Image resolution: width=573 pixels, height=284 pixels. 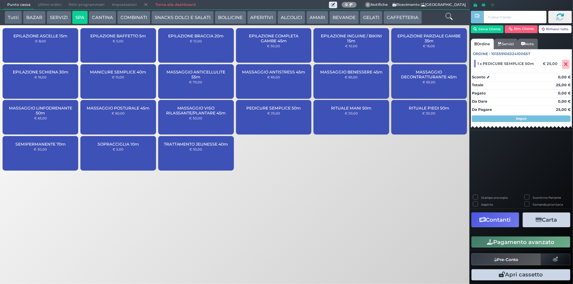 I want to click on span: Ordine :, so click(x=481, y=54).